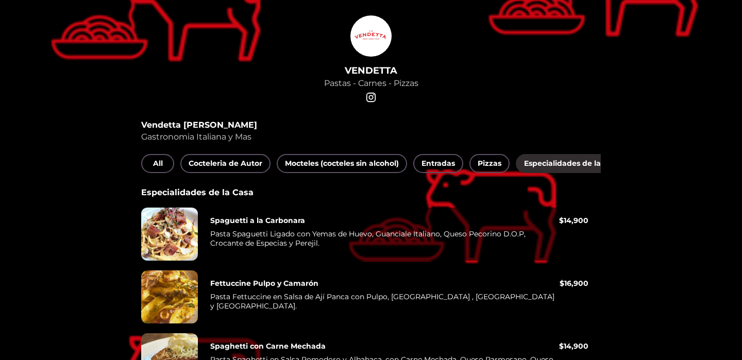 This screenshot has height=360, width=742. What do you see at coordinates (158, 163) in the screenshot?
I see `button: All` at bounding box center [158, 163].